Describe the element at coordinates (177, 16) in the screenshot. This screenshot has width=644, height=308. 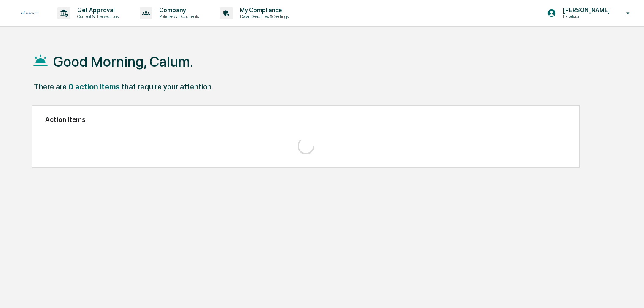
I see `p: Policies & Documents` at that location.